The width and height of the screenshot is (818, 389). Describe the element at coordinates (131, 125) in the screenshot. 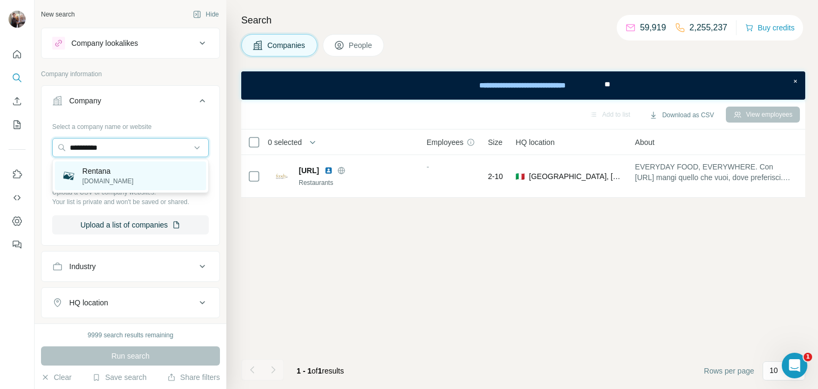

I see `div: Select a company name or website` at that location.